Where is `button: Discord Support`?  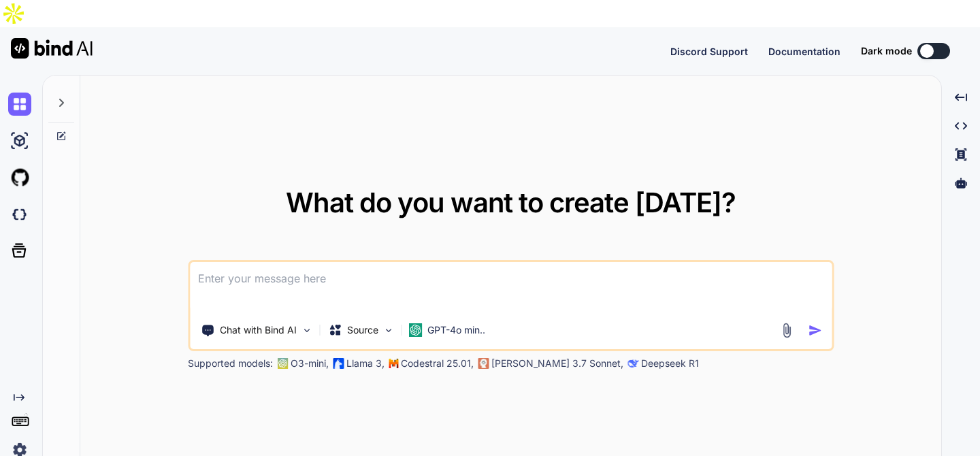
button: Discord Support is located at coordinates (709, 51).